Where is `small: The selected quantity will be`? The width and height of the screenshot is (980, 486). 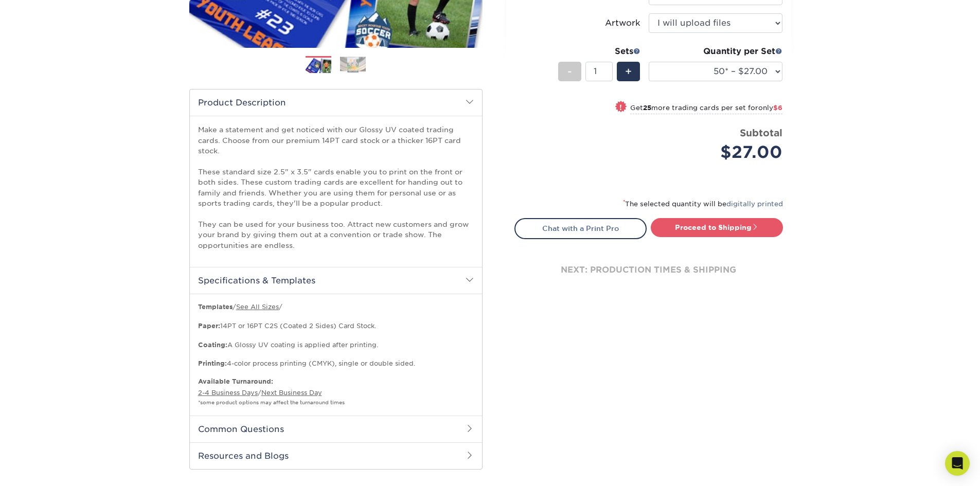 small: The selected quantity will be is located at coordinates (703, 204).